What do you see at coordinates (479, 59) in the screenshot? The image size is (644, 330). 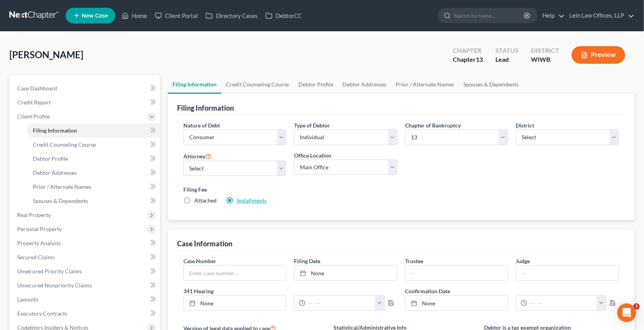 I see `span: 13` at bounding box center [479, 59].